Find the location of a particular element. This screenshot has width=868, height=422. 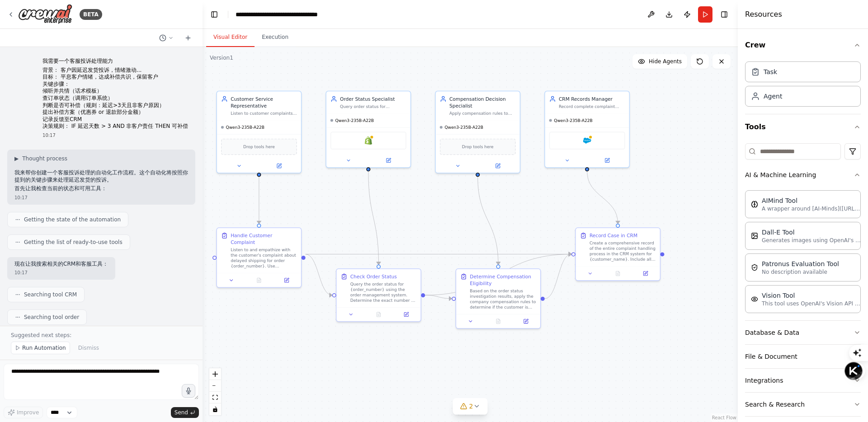

div: 10:17 is located at coordinates (115, 135).